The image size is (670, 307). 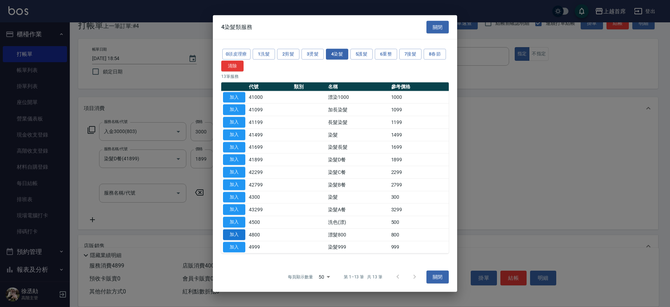 I want to click on td: 41099, so click(x=269, y=110).